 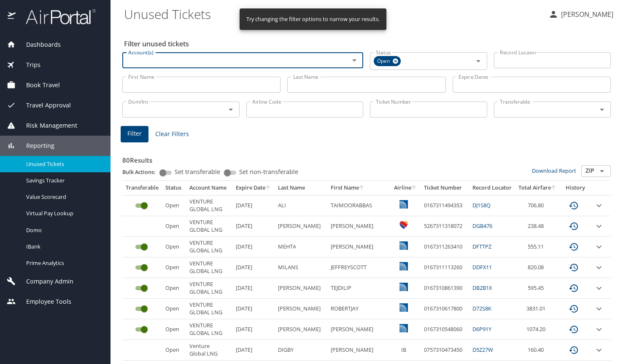 I want to click on span: Company Admin, so click(x=44, y=282).